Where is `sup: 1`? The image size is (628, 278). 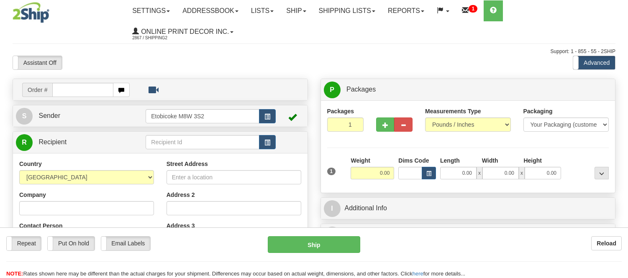 sup: 1 is located at coordinates (473, 9).